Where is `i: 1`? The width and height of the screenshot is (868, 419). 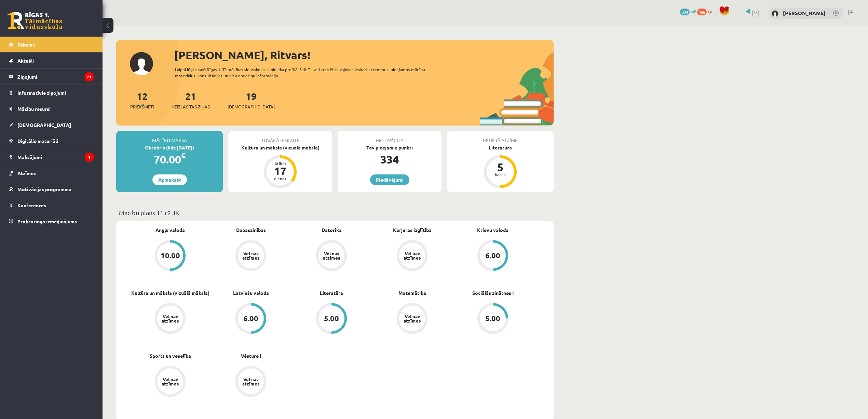
i: 1 is located at coordinates (89, 157).